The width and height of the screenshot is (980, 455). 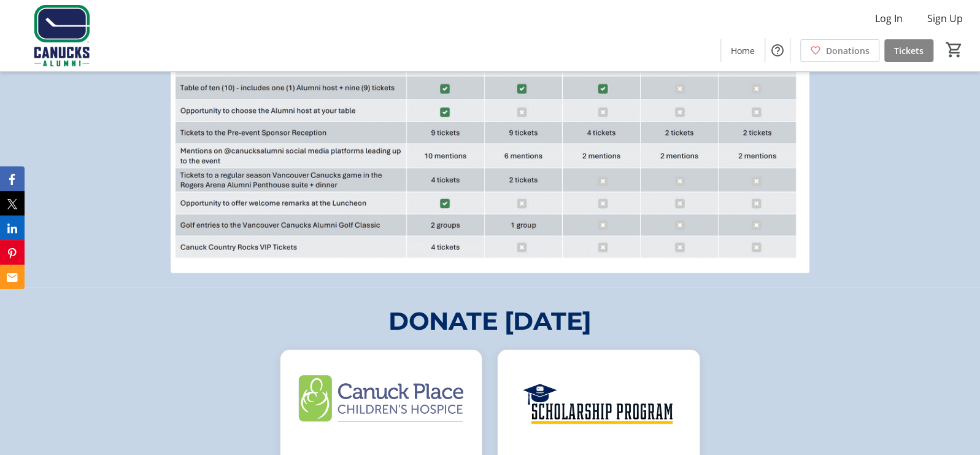 I want to click on a: Donations, so click(x=840, y=50).